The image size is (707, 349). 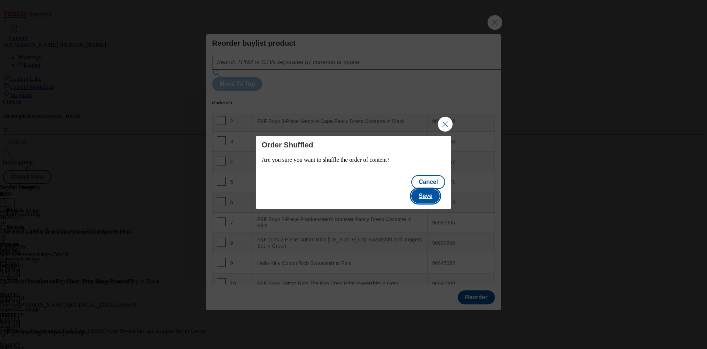 I want to click on button: Cancel, so click(x=428, y=182).